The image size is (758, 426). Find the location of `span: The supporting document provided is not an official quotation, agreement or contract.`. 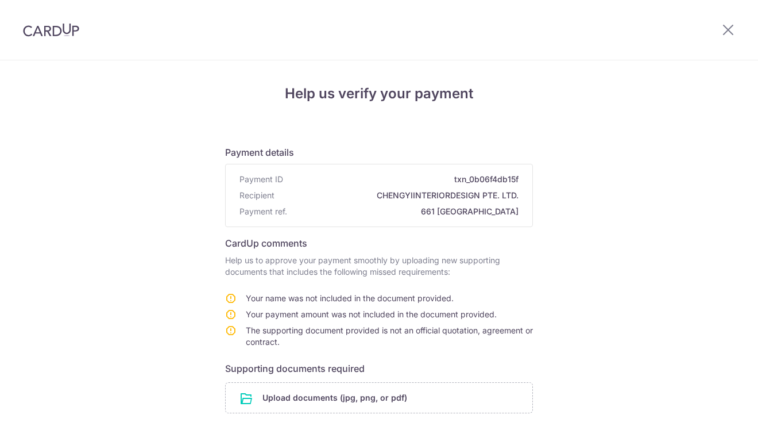

span: The supporting document provided is not an official quotation, agreement or contract. is located at coordinates (389, 335).